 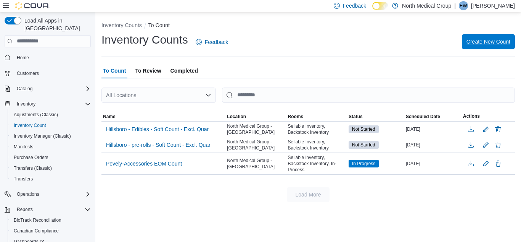 What do you see at coordinates (32, 6) in the screenshot?
I see `img: Cova` at bounding box center [32, 6].